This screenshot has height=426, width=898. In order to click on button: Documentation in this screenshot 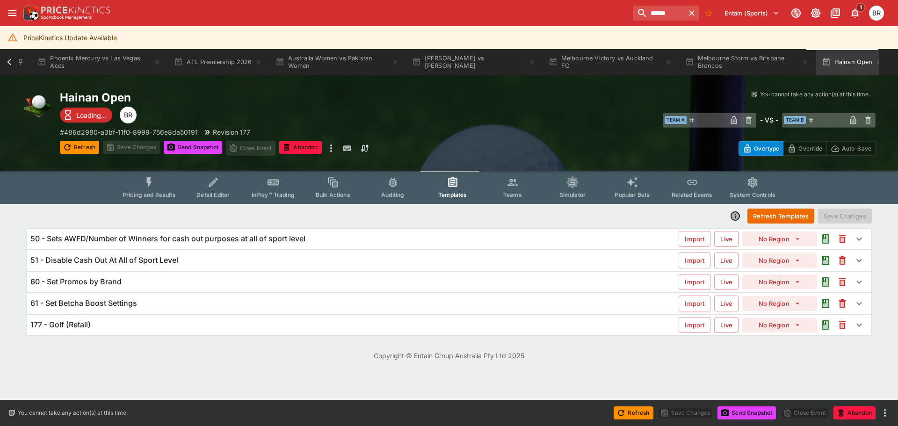, I will do `click(836, 13)`.